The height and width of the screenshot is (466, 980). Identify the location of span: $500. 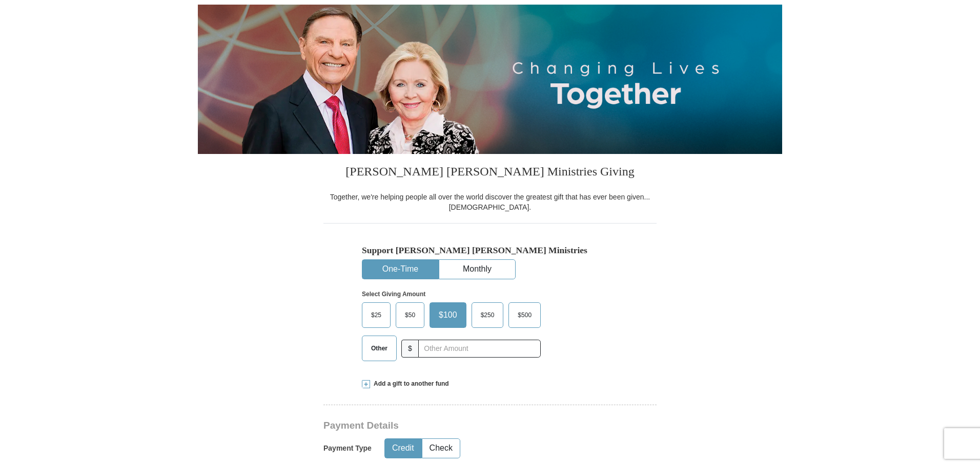
(524, 315).